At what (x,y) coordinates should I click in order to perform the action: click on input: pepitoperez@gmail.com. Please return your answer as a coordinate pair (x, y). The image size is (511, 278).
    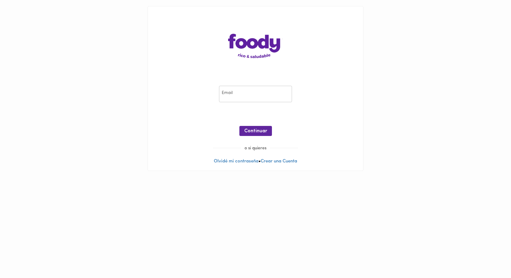
    Looking at the image, I should click on (255, 94).